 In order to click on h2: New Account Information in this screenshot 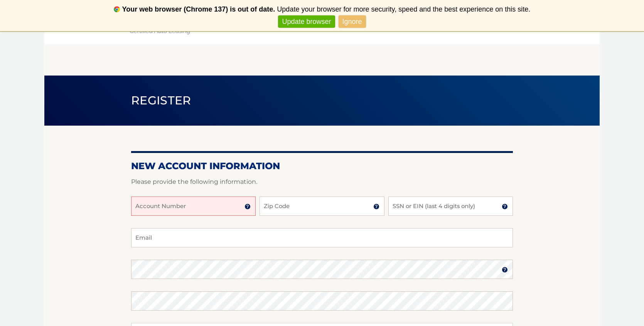, I will do `click(322, 166)`.